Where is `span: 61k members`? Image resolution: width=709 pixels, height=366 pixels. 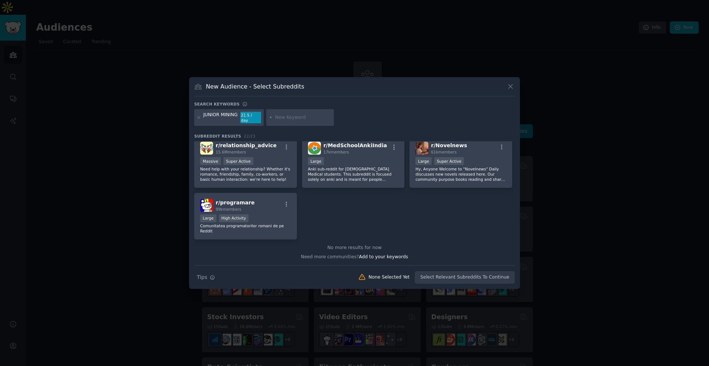 span: 61k members is located at coordinates (443, 152).